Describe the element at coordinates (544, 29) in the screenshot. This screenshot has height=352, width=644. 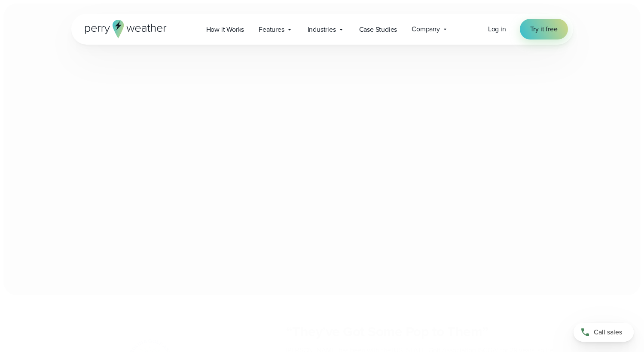
I see `span: Try it free` at that location.